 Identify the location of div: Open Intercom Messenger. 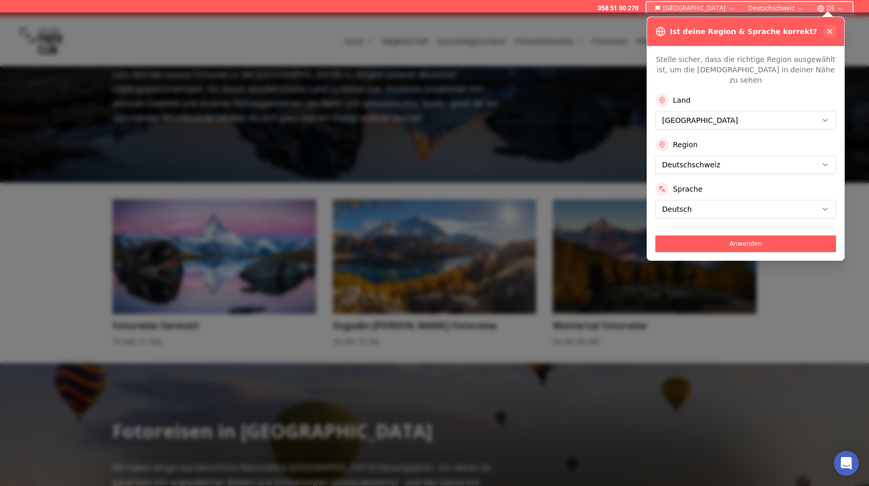
(846, 463).